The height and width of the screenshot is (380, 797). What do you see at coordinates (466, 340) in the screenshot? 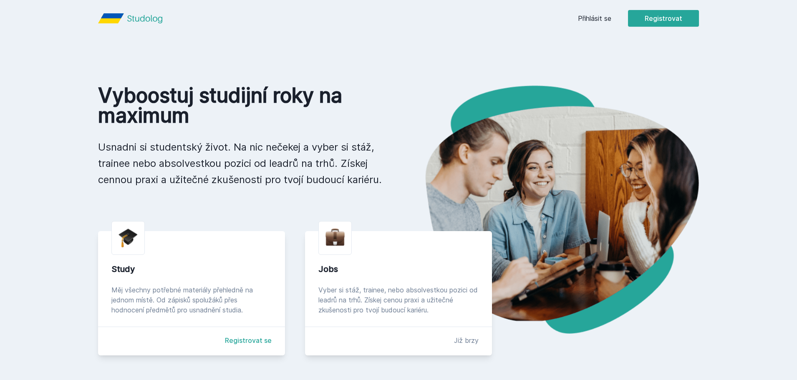
I see `div: Již brzy` at bounding box center [466, 340].